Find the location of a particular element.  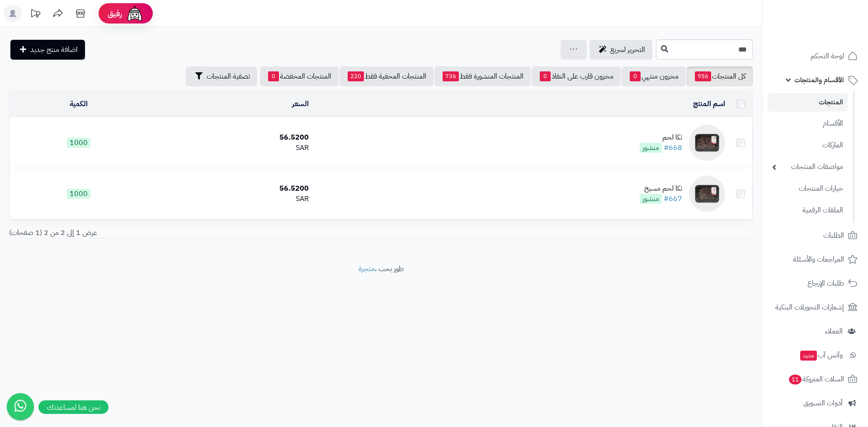

a: التحرير لسريع is located at coordinates (621, 50).